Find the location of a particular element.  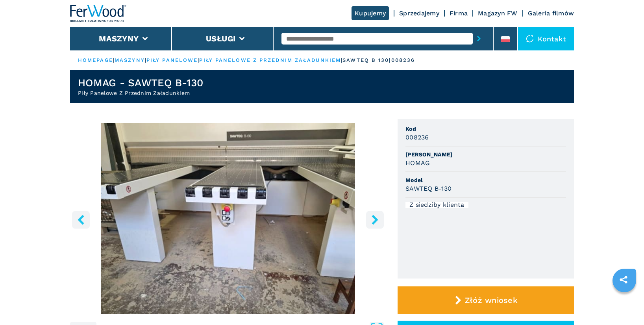

span: Złóż wniosek is located at coordinates (491, 300).